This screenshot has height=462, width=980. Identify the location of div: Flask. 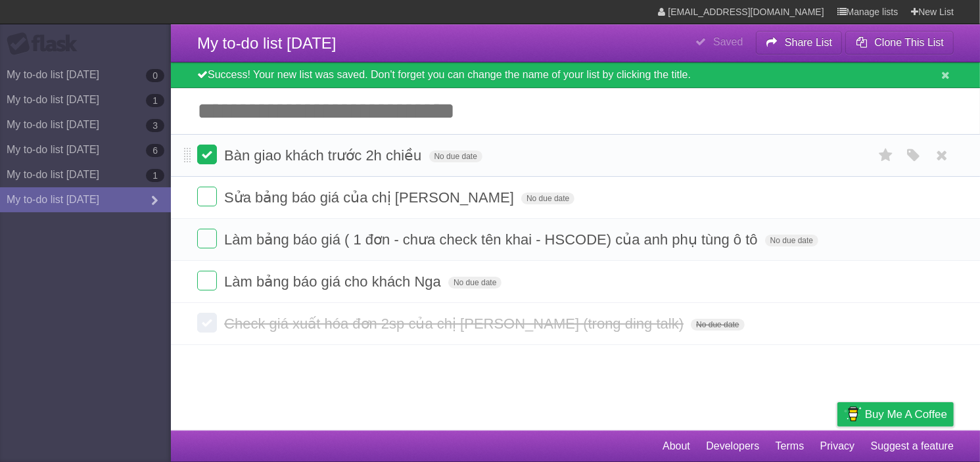
(46, 44).